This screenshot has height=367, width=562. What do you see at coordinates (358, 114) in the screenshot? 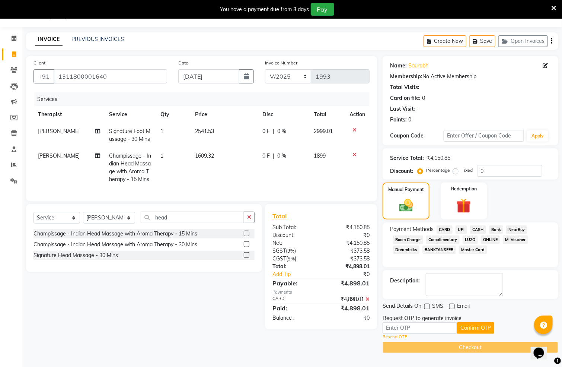
I see `th: Action` at bounding box center [358, 114].